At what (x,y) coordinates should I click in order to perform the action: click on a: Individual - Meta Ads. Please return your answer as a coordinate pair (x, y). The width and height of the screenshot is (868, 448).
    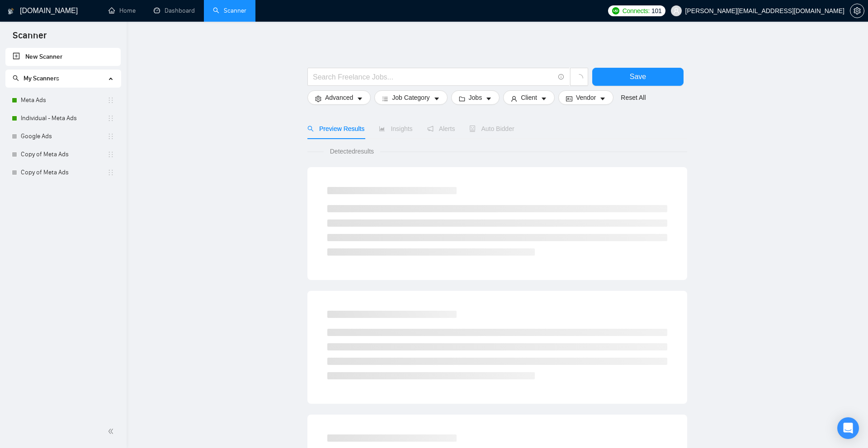
    Looking at the image, I should click on (63, 118).